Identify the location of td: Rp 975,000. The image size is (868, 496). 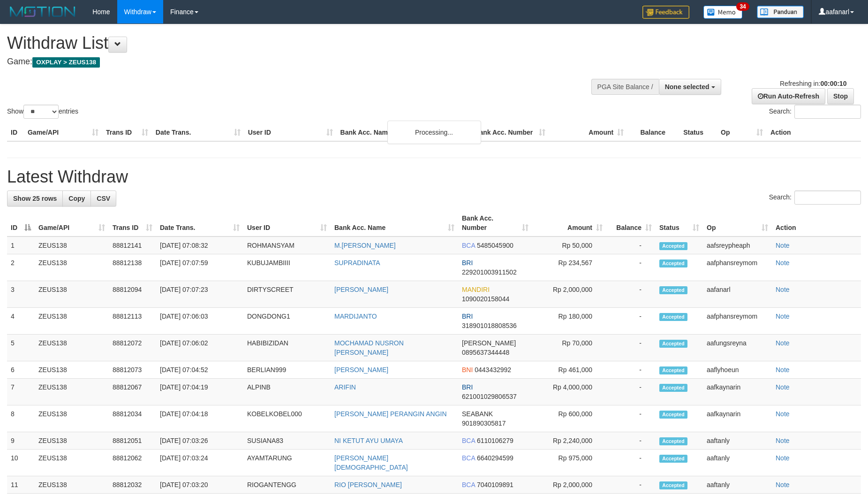
(570, 463).